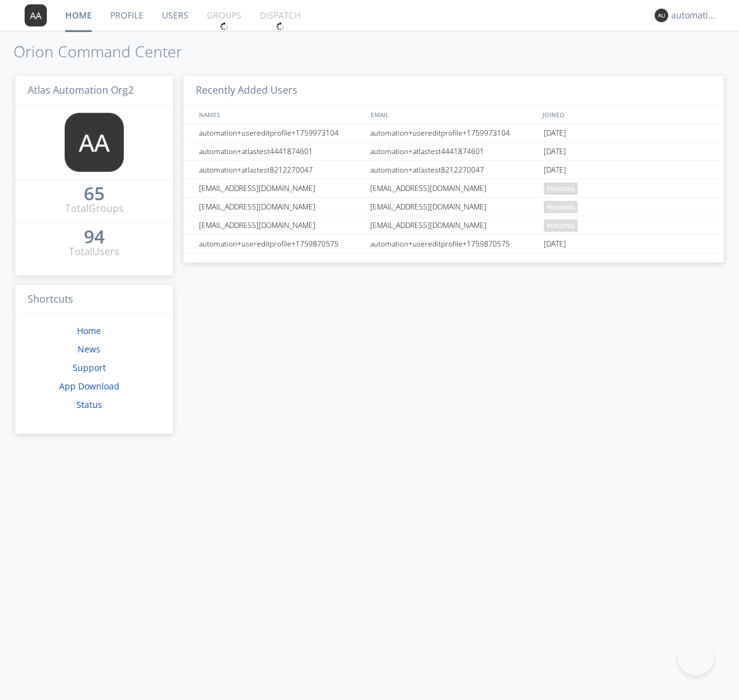 This screenshot has height=700, width=739. Describe the element at coordinates (89, 349) in the screenshot. I see `a: News` at that location.